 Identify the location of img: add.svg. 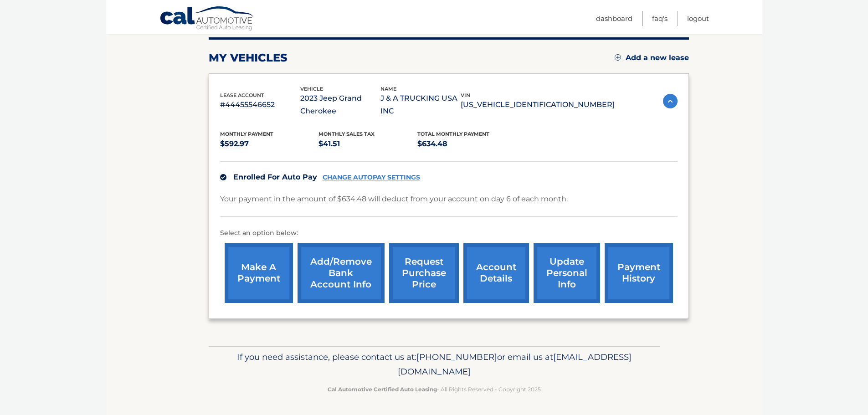
(618, 57).